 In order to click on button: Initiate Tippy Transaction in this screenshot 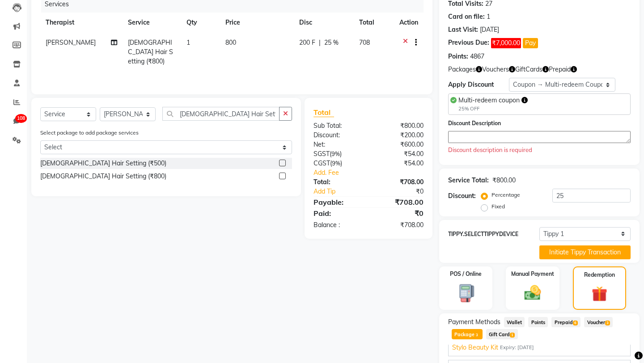, I will do `click(585, 252)`.